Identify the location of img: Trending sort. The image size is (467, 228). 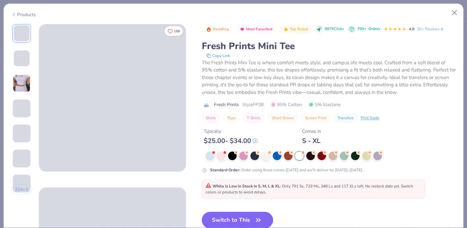
(209, 29).